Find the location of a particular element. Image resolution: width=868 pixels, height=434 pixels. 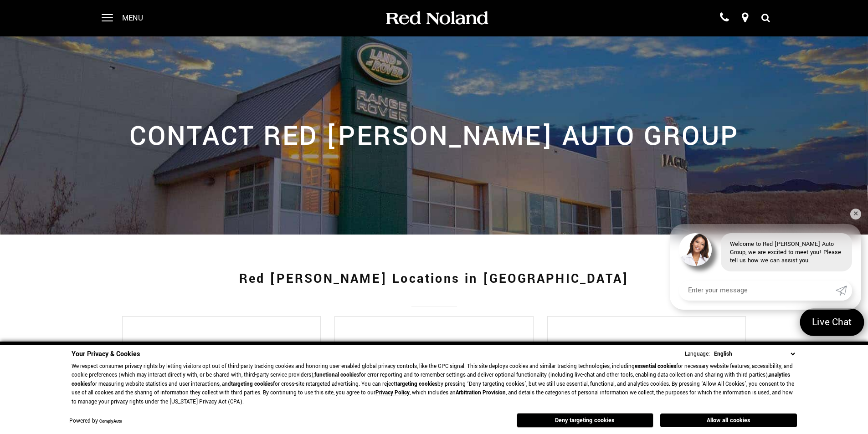

select: Language Select is located at coordinates (754, 354).